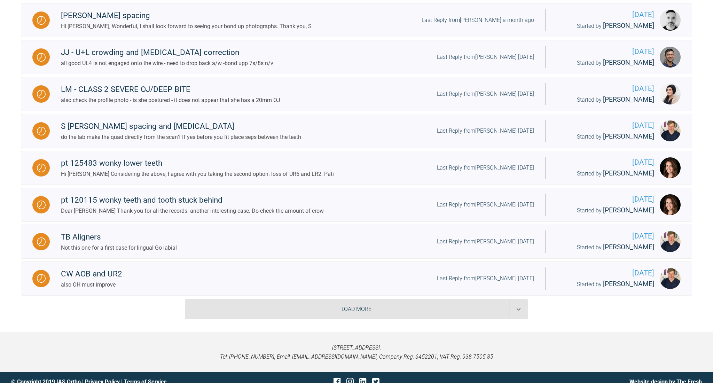 The width and height of the screenshot is (713, 383). I want to click on div: also check the profile photo - is she postured - it does not appear that she has a 20mm OJ, so click(171, 100).